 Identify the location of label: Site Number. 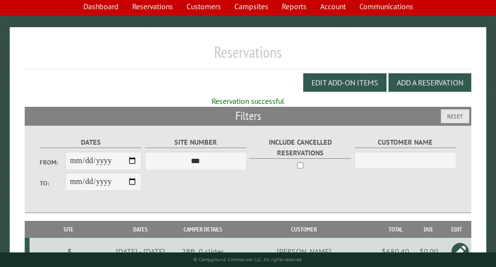
(196, 142).